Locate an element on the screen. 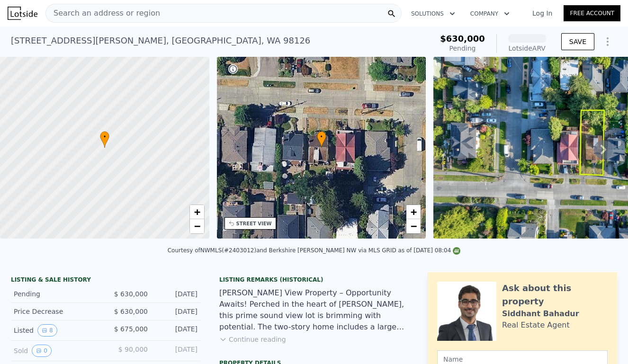 This screenshot has width=628, height=364. span: $ 675,000 is located at coordinates (131, 329).